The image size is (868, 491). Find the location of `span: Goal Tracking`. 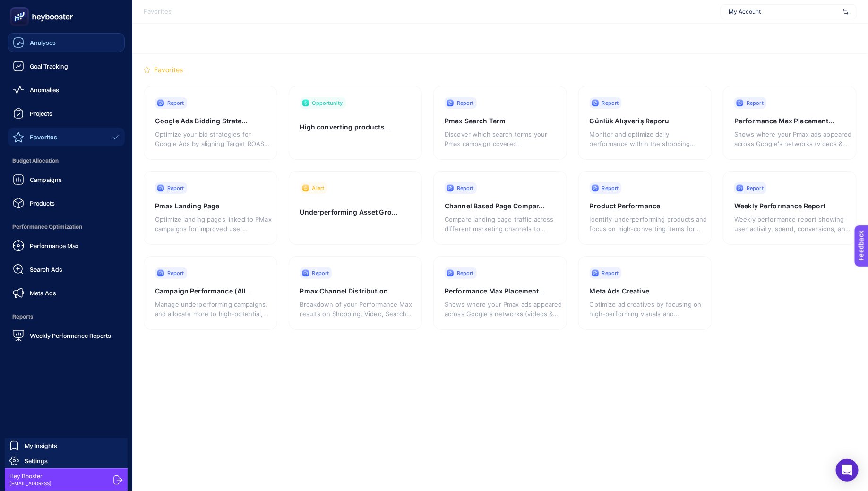

span: Goal Tracking is located at coordinates (49, 66).